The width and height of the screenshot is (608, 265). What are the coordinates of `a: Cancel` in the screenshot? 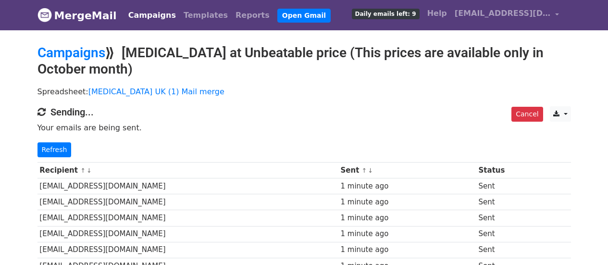 It's located at (527, 114).